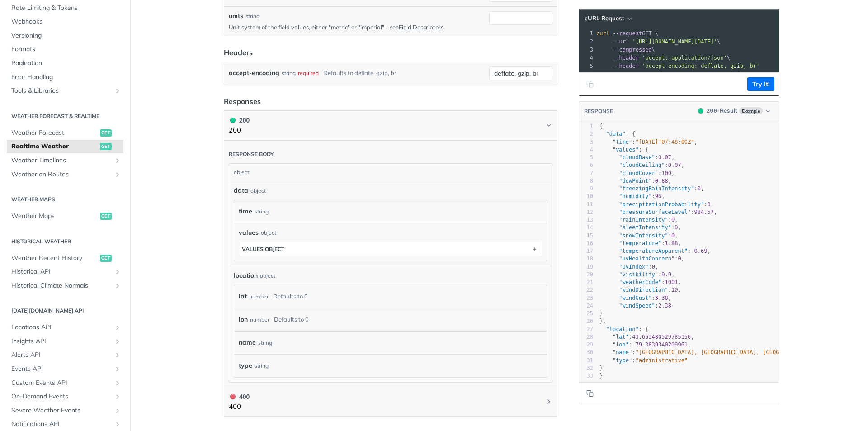 This screenshot has width=868, height=431. Describe the element at coordinates (65, 272) in the screenshot. I see `a: Historical APIShow subpages for Historical API` at that location.